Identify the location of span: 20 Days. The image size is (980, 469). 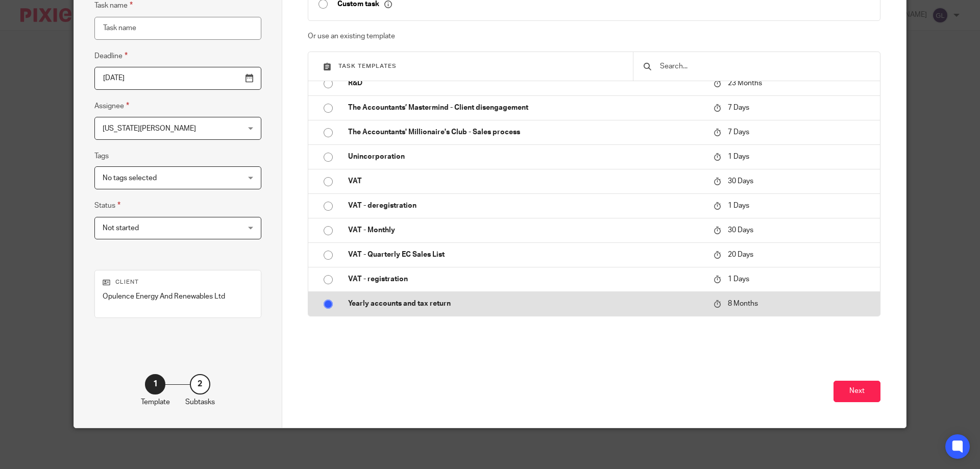
(740, 255).